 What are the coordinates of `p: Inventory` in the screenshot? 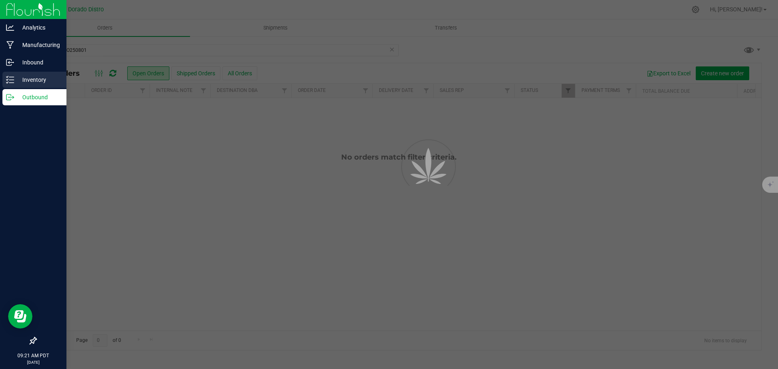 It's located at (38, 80).